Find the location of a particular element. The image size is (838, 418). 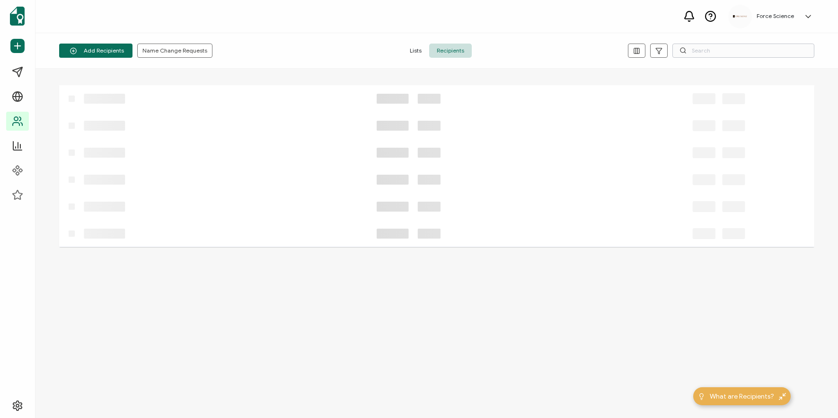

button: Name Change Requests is located at coordinates (175, 51).